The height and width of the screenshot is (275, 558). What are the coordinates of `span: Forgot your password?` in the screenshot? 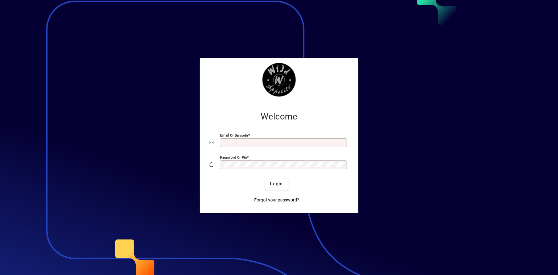 It's located at (277, 200).